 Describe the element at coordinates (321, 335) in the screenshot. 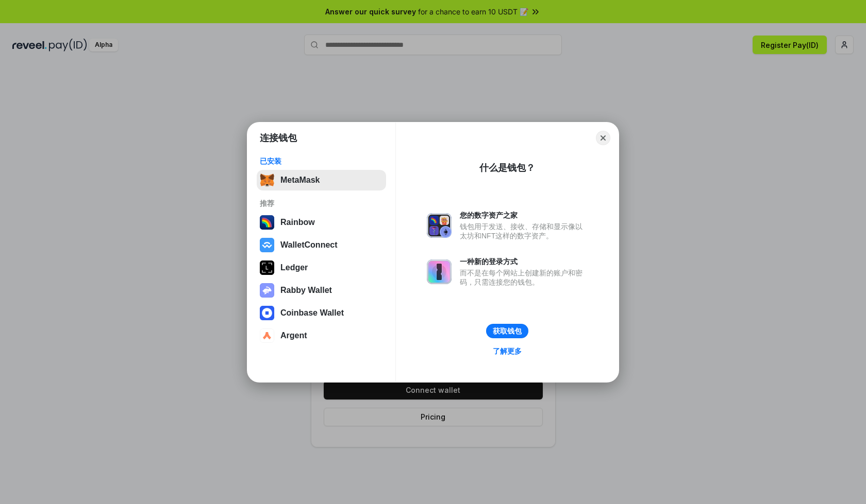

I see `button: Argent` at that location.